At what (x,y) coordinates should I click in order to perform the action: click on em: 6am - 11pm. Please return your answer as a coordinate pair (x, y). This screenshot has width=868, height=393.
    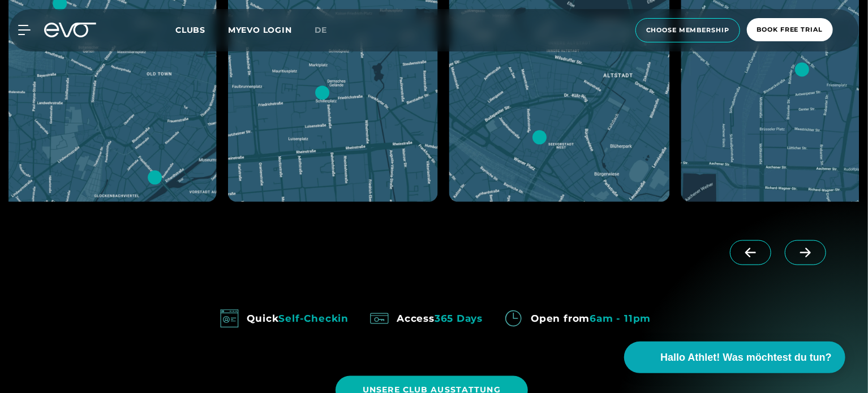
    Looking at the image, I should click on (620, 318).